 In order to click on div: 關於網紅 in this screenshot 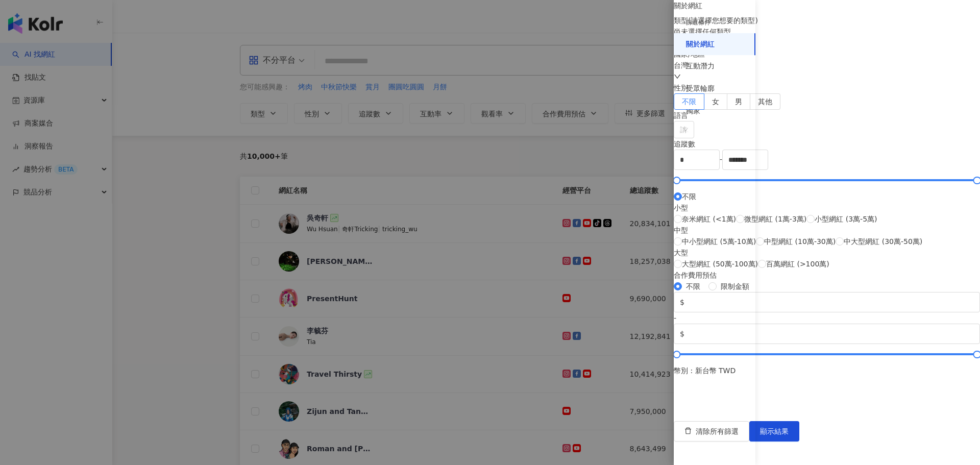, I will do `click(700, 44)`.